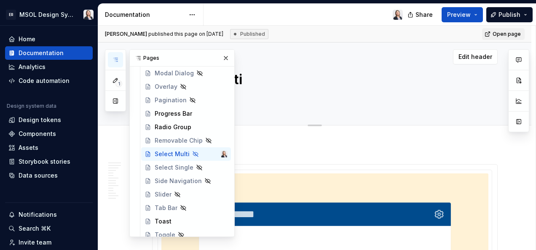  Describe the element at coordinates (49, 134) in the screenshot. I see `a: Components` at that location.